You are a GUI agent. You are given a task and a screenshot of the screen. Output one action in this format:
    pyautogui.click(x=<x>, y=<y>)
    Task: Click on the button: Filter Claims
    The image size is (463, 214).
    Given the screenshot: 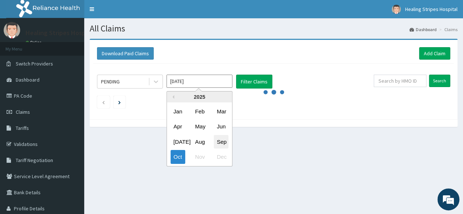 What is the action you would take?
    pyautogui.click(x=254, y=82)
    